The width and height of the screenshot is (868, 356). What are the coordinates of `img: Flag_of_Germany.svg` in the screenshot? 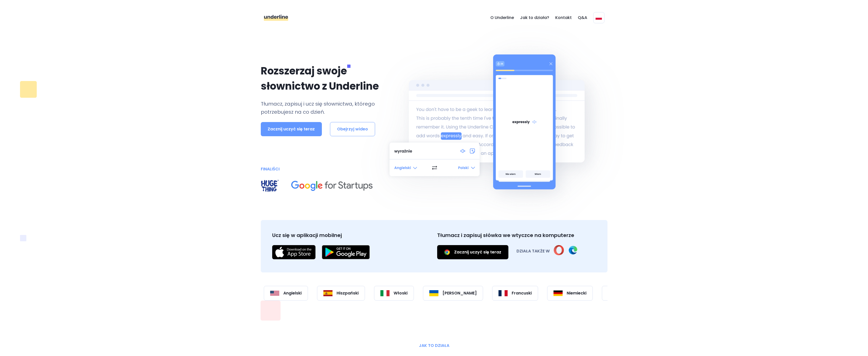 It's located at (558, 293).